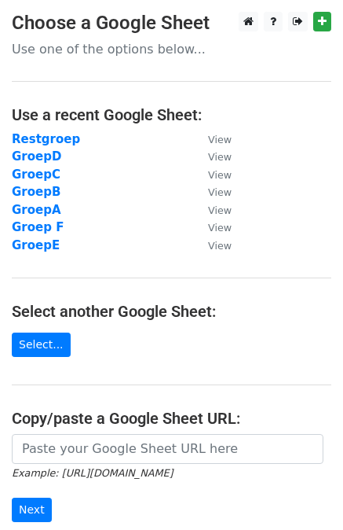 The width and height of the screenshot is (343, 530). I want to click on strong: Groep F, so click(38, 227).